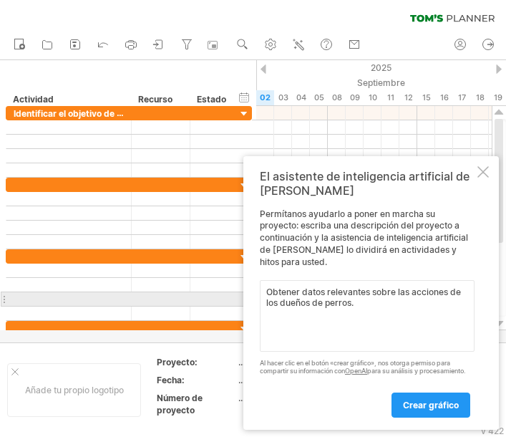 The height and width of the screenshot is (437, 506). Describe the element at coordinates (354, 97) in the screenshot. I see `div: Martes, 9 de septiembre de 2025` at that location.